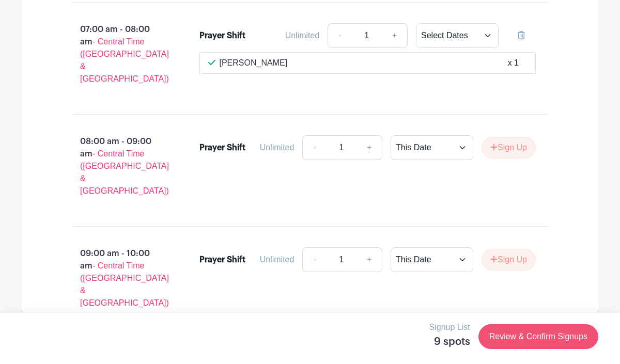 The width and height of the screenshot is (620, 364). What do you see at coordinates (513, 63) in the screenshot?
I see `div: x 1` at bounding box center [513, 63].